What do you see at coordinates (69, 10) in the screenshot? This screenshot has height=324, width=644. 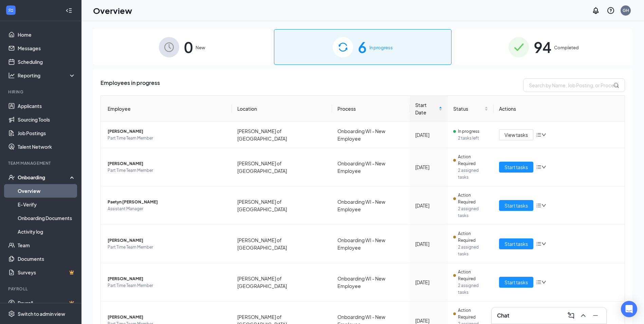 I see `svg: Collapse` at bounding box center [69, 10].